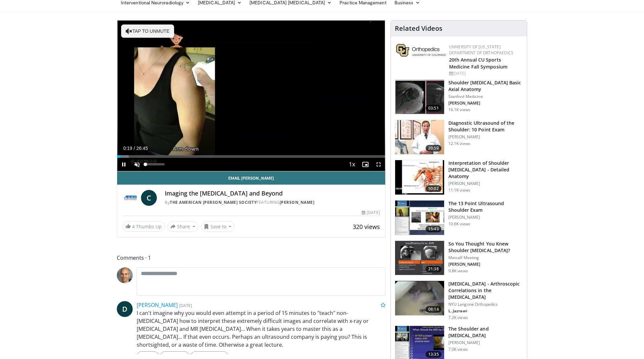 The image size is (644, 359). What do you see at coordinates (124, 165) in the screenshot?
I see `button: Pause` at bounding box center [124, 165].